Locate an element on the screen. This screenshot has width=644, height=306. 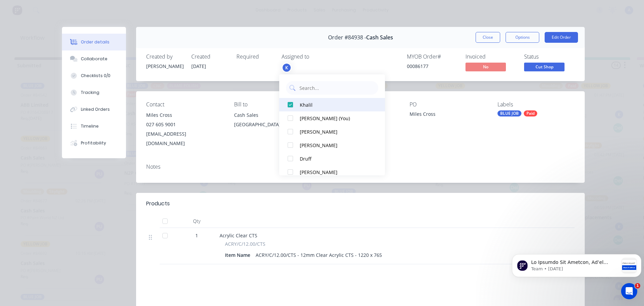
input: Search... is located at coordinates (337, 88).